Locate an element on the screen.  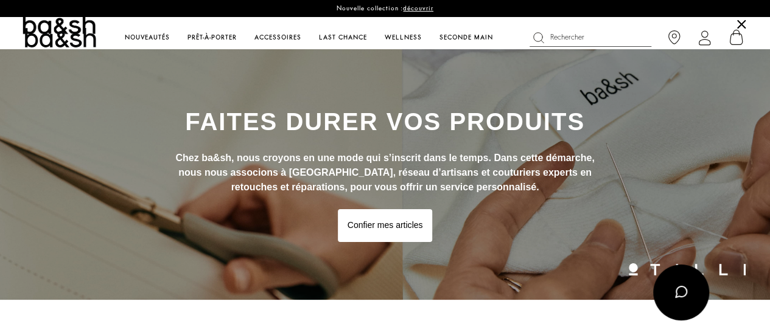
nav: Utility navigation is located at coordinates (639, 38).